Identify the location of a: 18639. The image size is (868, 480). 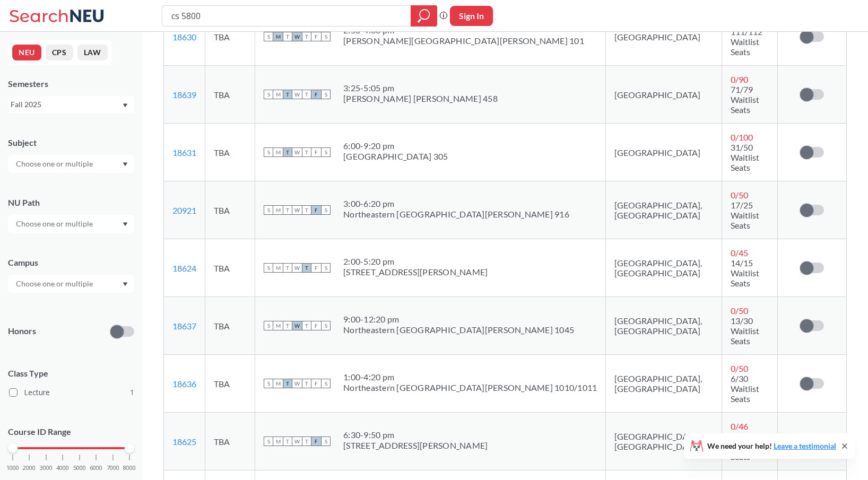
(184, 94).